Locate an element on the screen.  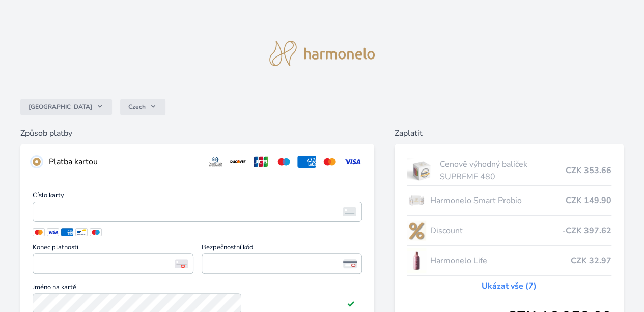
img: visa.svg is located at coordinates (353, 162).